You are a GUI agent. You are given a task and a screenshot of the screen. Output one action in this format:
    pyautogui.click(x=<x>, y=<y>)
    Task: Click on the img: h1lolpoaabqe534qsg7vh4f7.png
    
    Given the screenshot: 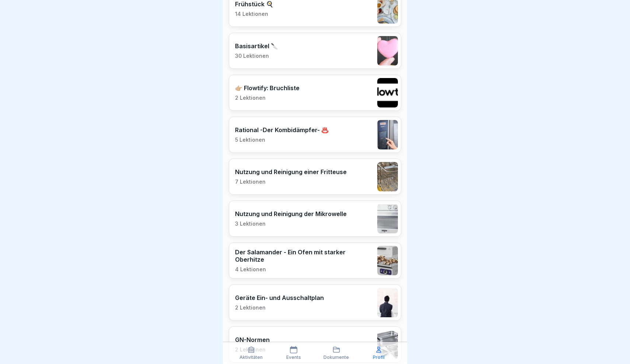 What is the action you would take?
    pyautogui.click(x=387, y=219)
    